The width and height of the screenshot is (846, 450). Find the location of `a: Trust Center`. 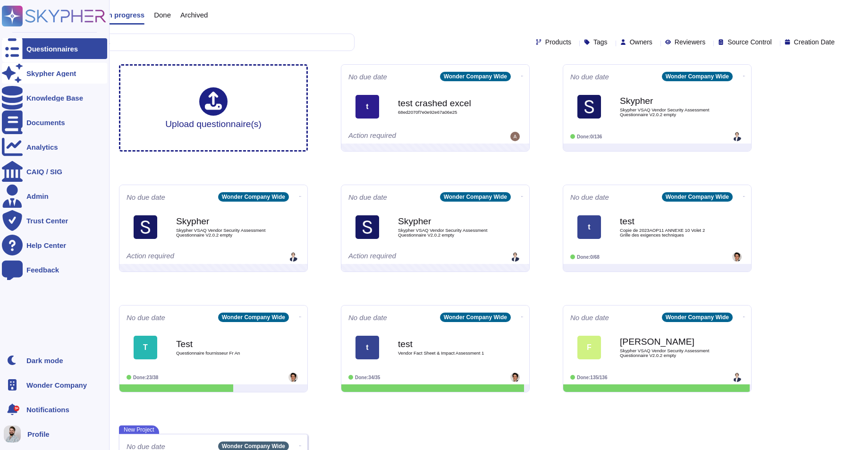

a: Trust Center is located at coordinates (54, 220).